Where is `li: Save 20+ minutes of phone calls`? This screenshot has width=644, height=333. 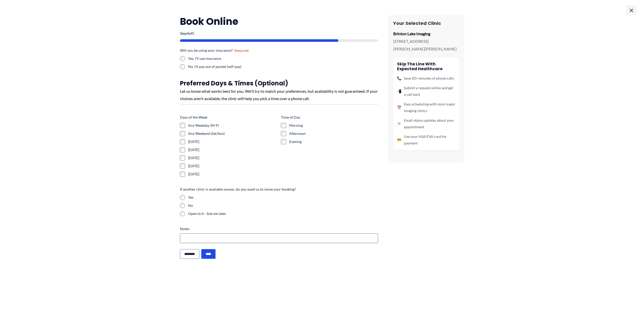 li: Save 20+ minutes of phone calls is located at coordinates (426, 78).